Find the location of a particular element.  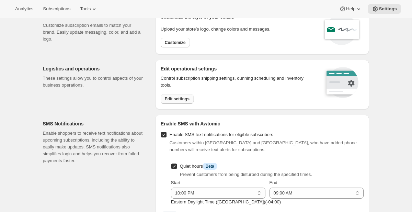

h2: Edit operational settings is located at coordinates (238, 69).